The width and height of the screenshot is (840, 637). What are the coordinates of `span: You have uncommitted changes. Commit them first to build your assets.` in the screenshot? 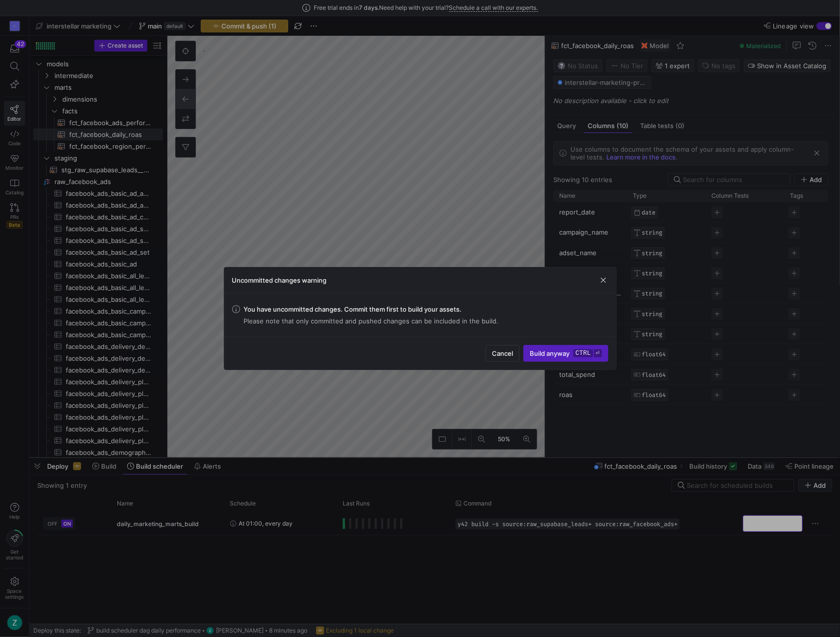 It's located at (371, 309).